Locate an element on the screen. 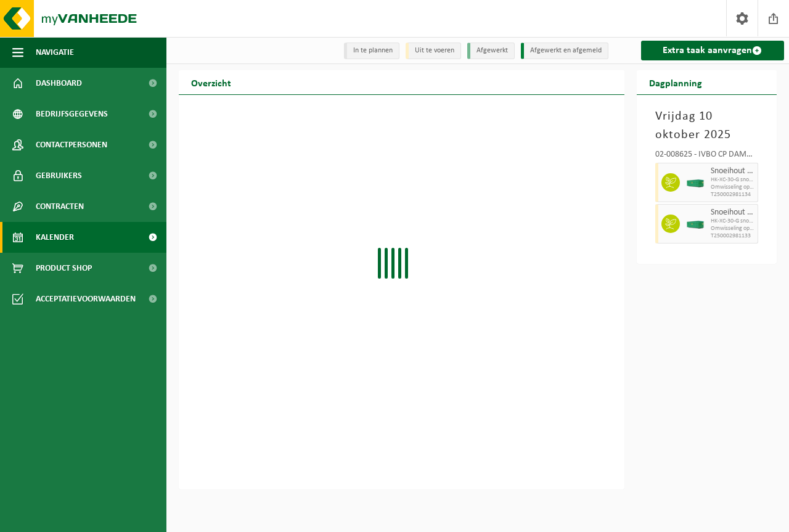  li: Uit te voeren is located at coordinates (433, 51).